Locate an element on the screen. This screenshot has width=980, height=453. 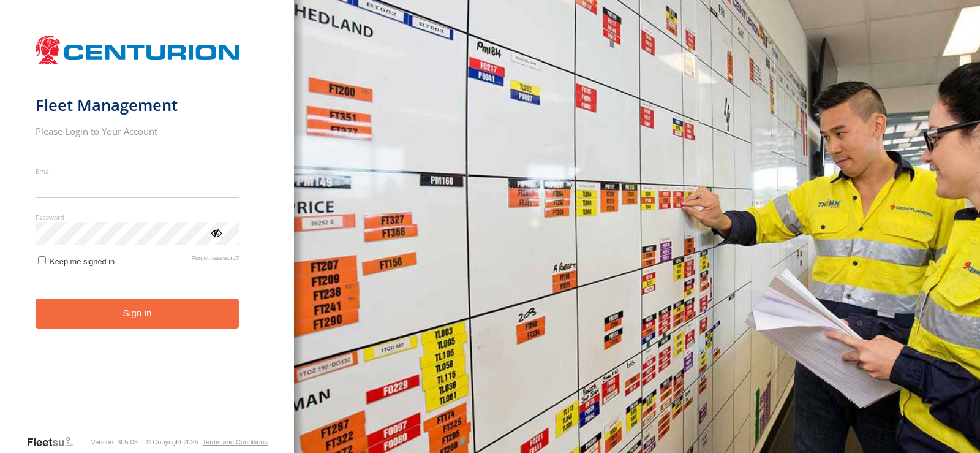
a: Visit our Website is located at coordinates (55, 442).